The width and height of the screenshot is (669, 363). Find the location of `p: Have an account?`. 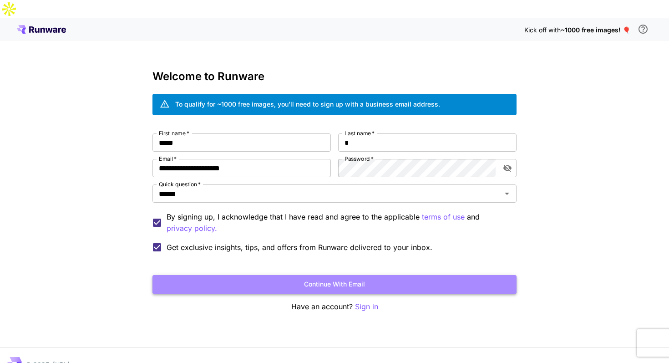

p: Have an account? is located at coordinates (335, 306).